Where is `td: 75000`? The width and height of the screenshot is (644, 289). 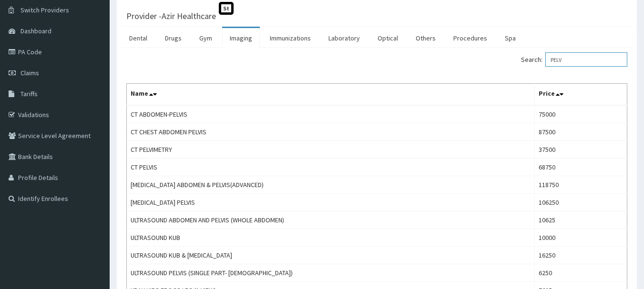
td: 75000 is located at coordinates (580, 114).